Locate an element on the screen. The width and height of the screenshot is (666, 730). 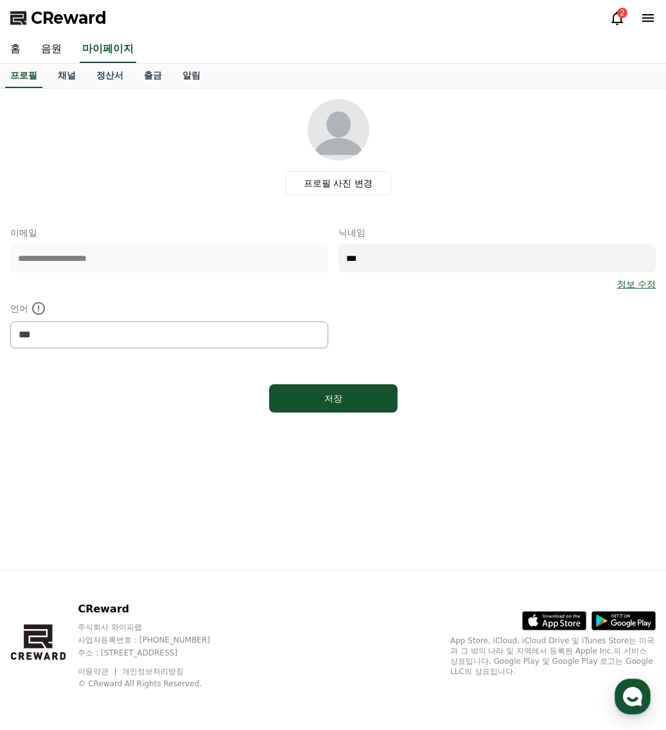
label: 프로필 사진 변경 is located at coordinates (338, 183).